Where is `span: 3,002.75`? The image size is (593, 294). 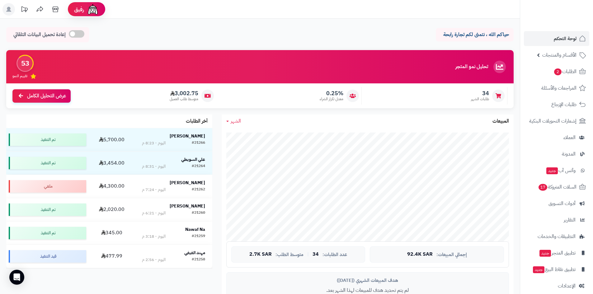 span: 3,002.75 is located at coordinates (184, 93).